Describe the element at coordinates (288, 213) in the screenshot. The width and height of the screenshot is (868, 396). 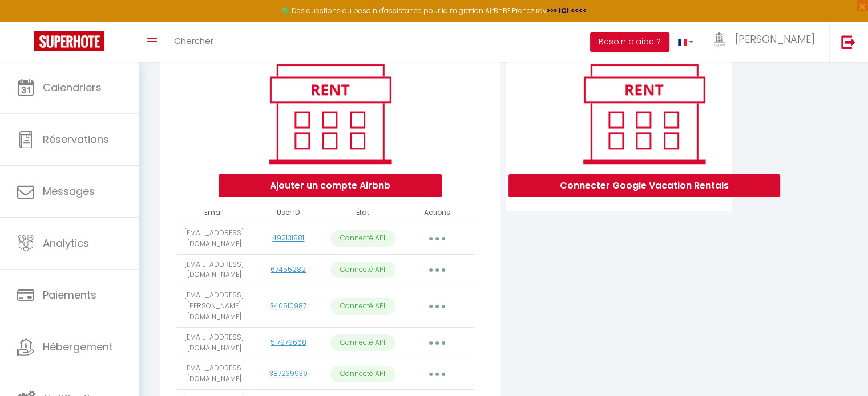
I see `th: User ID` at that location.